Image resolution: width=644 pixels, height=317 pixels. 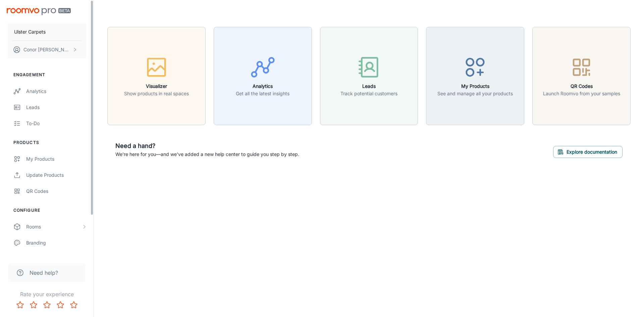 I want to click on p: See and manage all your products, so click(x=475, y=94).